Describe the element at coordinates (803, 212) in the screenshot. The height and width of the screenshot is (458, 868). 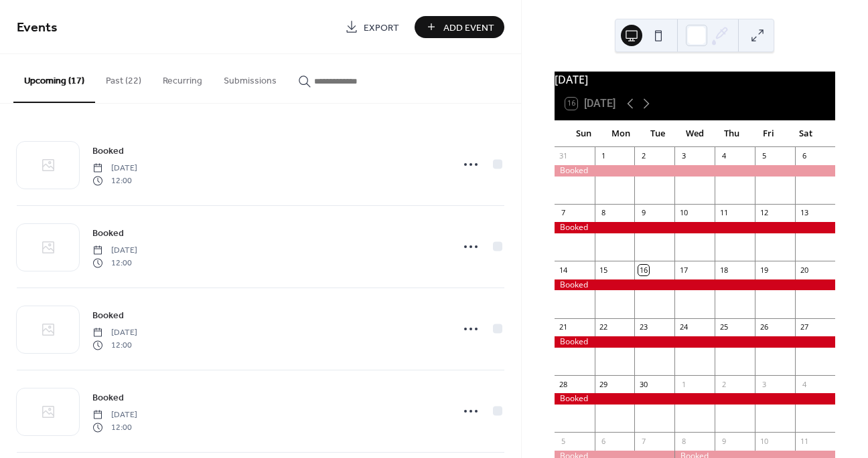
I see `div: 13` at that location.